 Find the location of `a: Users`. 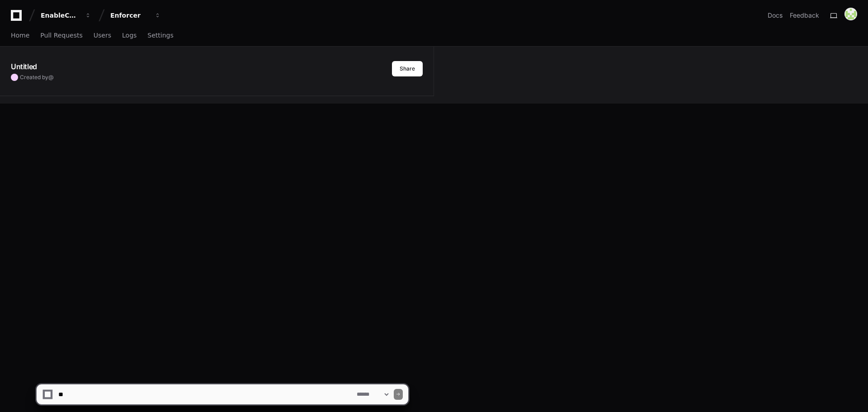

a: Users is located at coordinates (102, 36).